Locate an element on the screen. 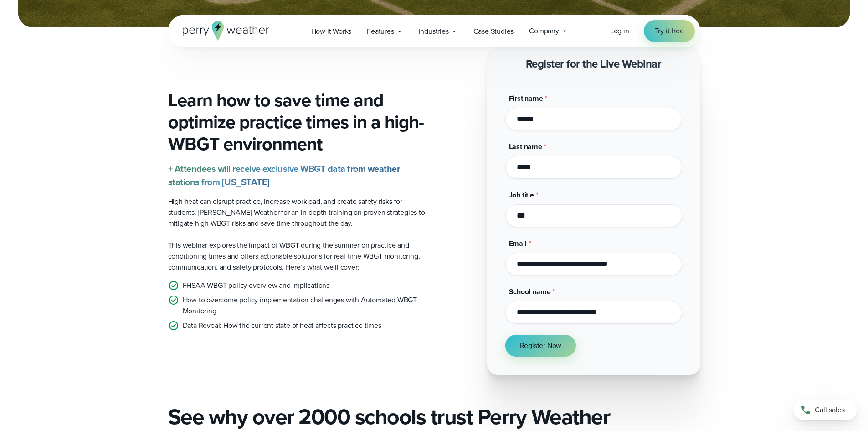 The width and height of the screenshot is (868, 431). h2: See why over 2000 schools trust Perry Weather is located at coordinates (435, 417).